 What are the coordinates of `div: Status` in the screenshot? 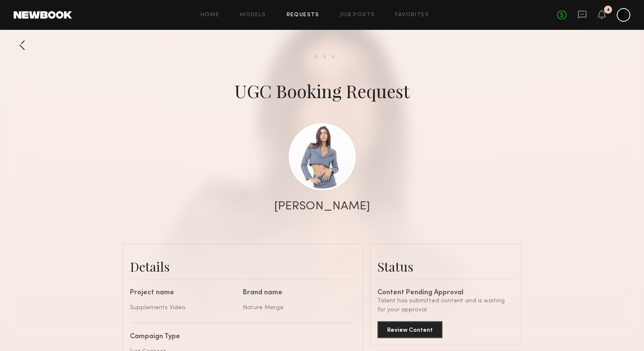 It's located at (445, 266).